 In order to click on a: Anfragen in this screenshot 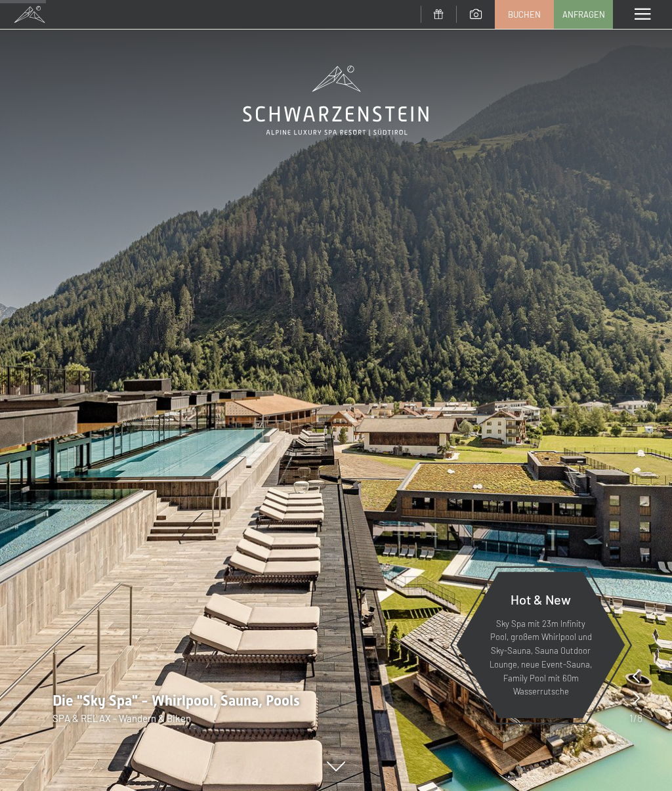, I will do `click(583, 15)`.